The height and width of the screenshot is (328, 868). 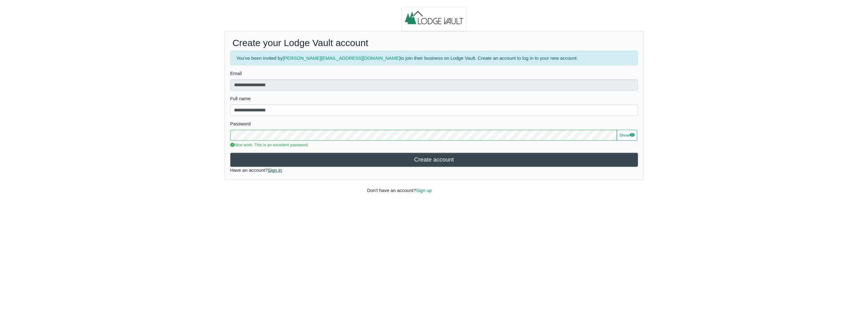 What do you see at coordinates (434, 19) in the screenshot?
I see `img: logo.2b93711c.jpg` at bounding box center [434, 19].